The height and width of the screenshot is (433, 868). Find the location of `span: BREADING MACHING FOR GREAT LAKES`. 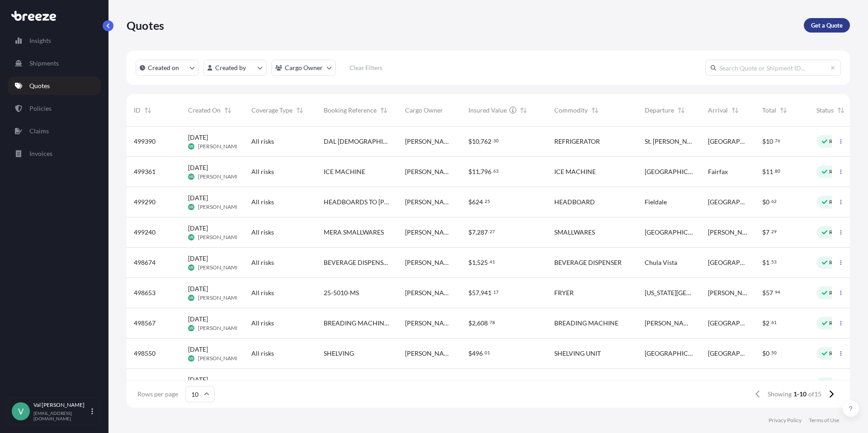

span: BREADING MACHING FOR GREAT LAKES is located at coordinates (357, 323).